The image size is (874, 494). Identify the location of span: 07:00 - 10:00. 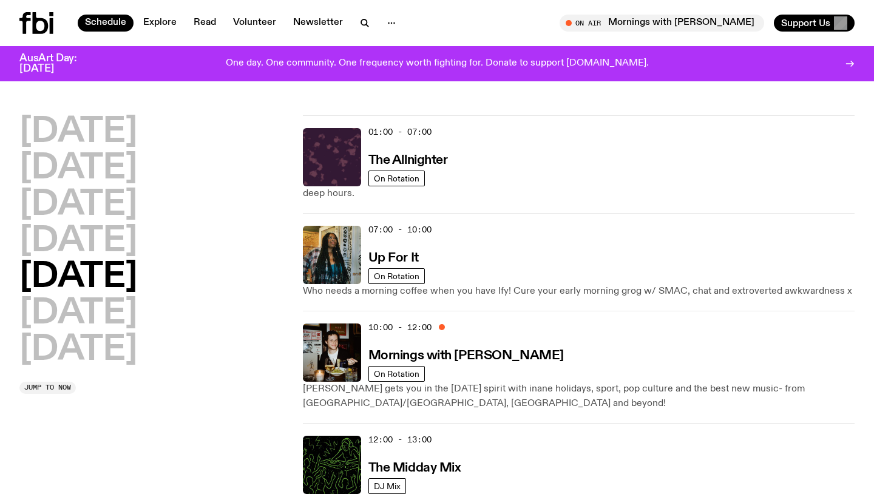
(400, 230).